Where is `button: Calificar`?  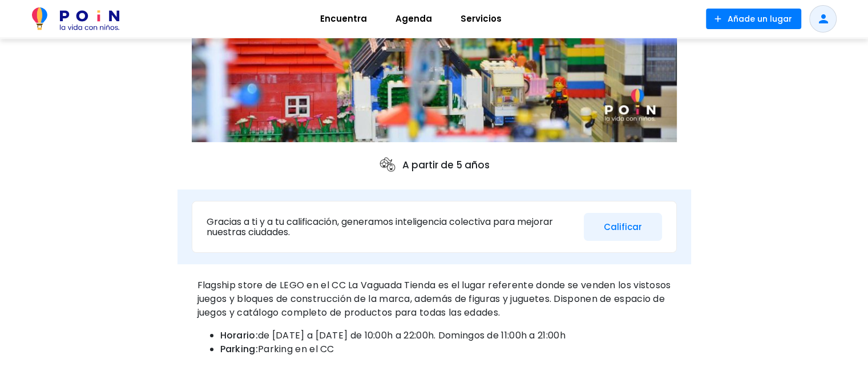 button: Calificar is located at coordinates (623, 227).